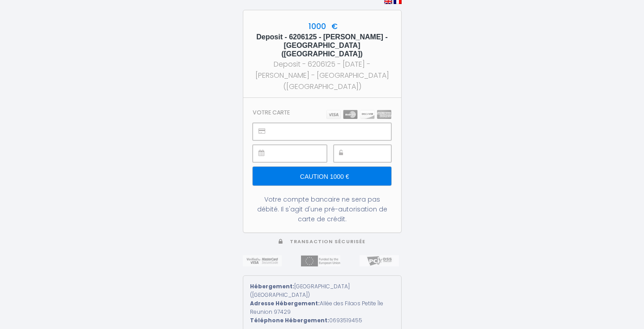 The height and width of the screenshot is (329, 644). Describe the element at coordinates (271, 112) in the screenshot. I see `h3: Votre carte` at that location.